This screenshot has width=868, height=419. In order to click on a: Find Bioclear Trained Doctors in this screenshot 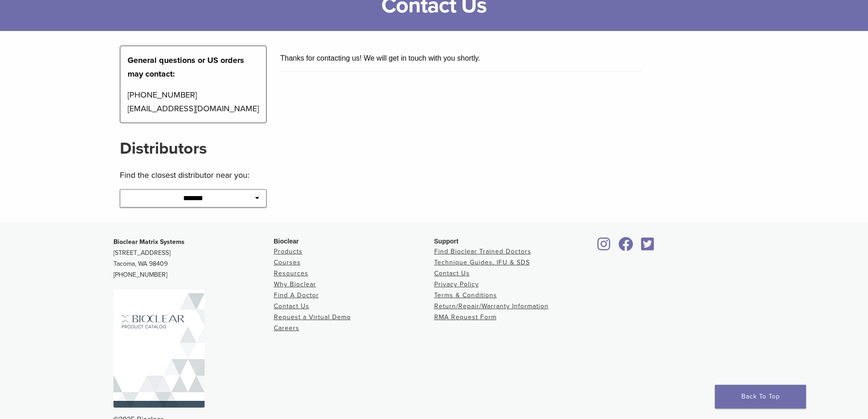, I will do `click(482, 251)`.